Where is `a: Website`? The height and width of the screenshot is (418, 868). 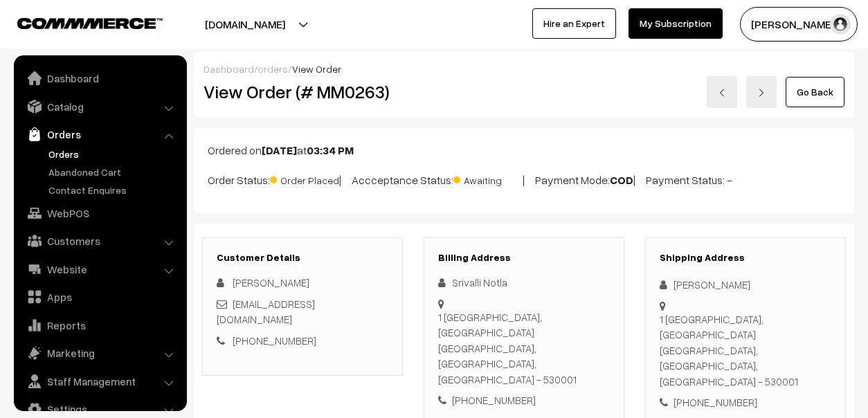
a: Website is located at coordinates (100, 269).